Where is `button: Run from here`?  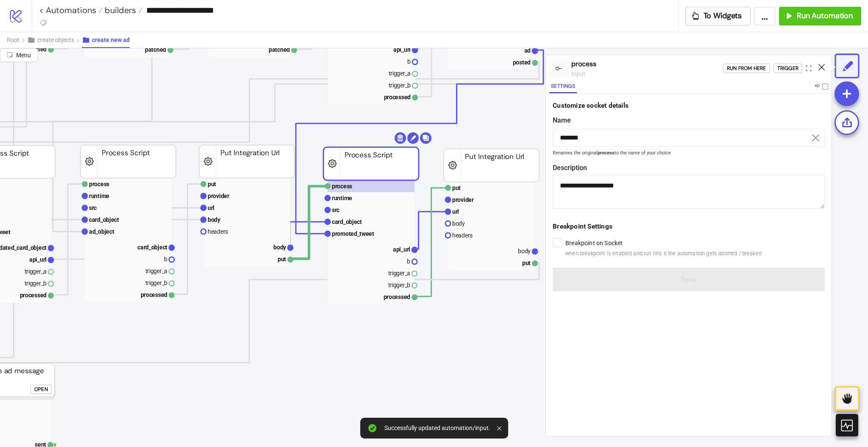 button: Run from here is located at coordinates (747, 68).